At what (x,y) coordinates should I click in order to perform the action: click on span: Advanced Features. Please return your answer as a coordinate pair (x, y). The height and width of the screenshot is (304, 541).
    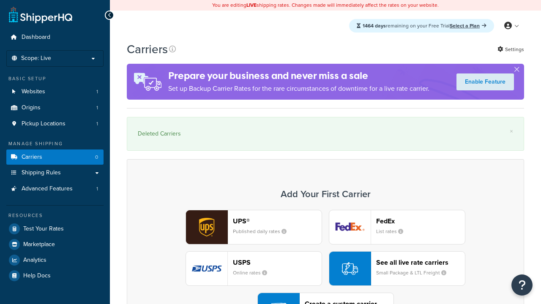
    Looking at the image, I should click on (47, 189).